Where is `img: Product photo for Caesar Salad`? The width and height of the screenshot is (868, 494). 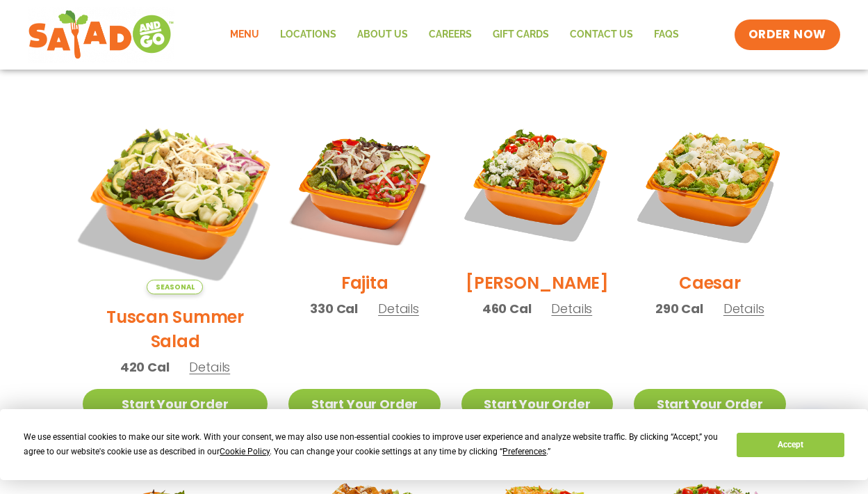
img: Product photo for Caesar Salad is located at coordinates (709, 184).